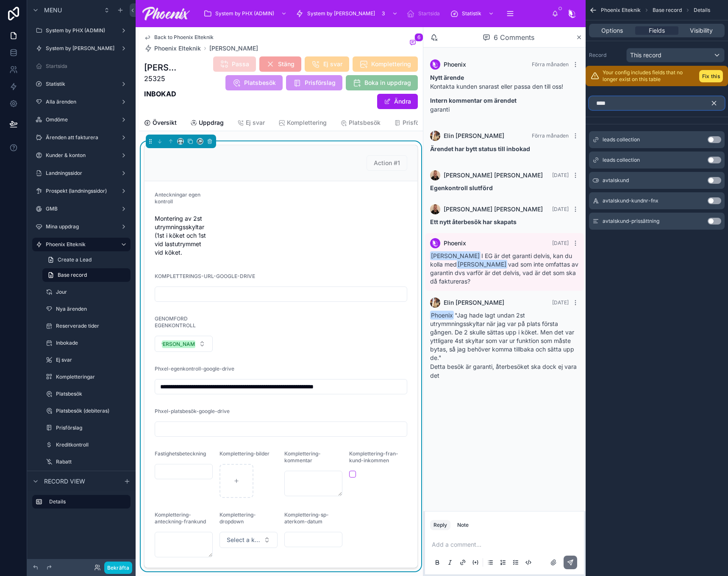  I want to click on p: garanti, so click(505, 105).